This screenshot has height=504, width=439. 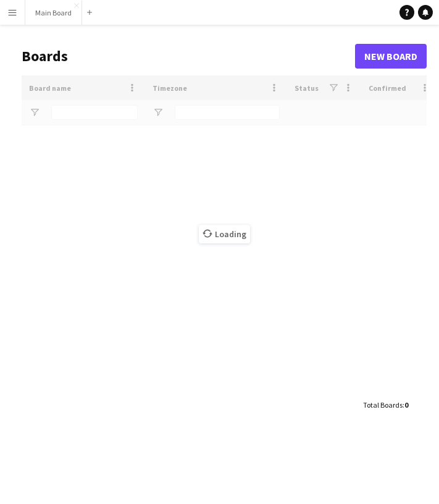 I want to click on button: Main Board, so click(x=53, y=12).